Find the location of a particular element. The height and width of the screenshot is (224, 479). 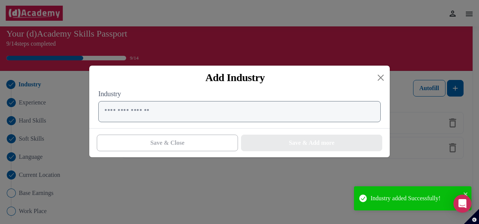

button: Close is located at coordinates (380, 78).